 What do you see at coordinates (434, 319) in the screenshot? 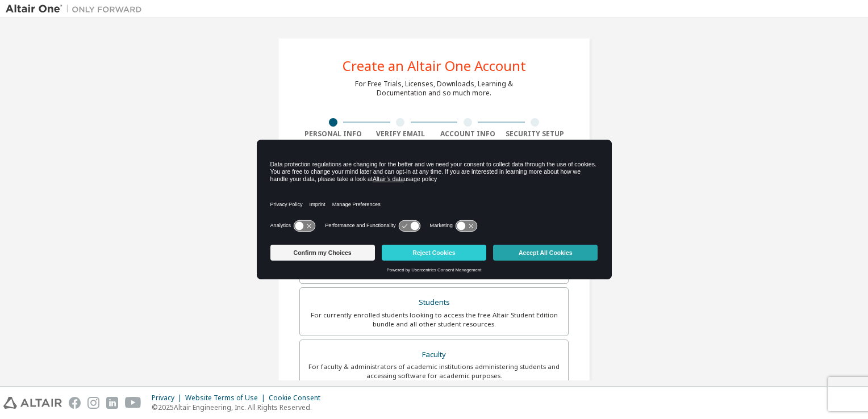
I see `div: For currently enrolled students looking to access the free Altair Student Edition bundle and all ...` at bounding box center [434, 319].